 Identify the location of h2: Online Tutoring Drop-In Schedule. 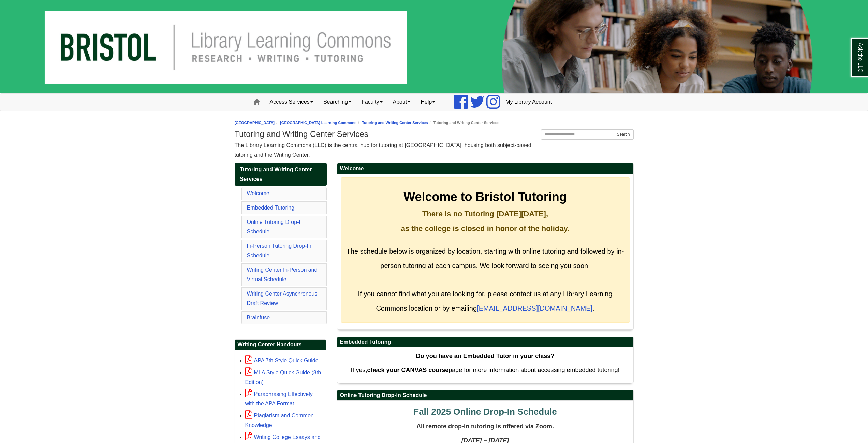
(486, 395).